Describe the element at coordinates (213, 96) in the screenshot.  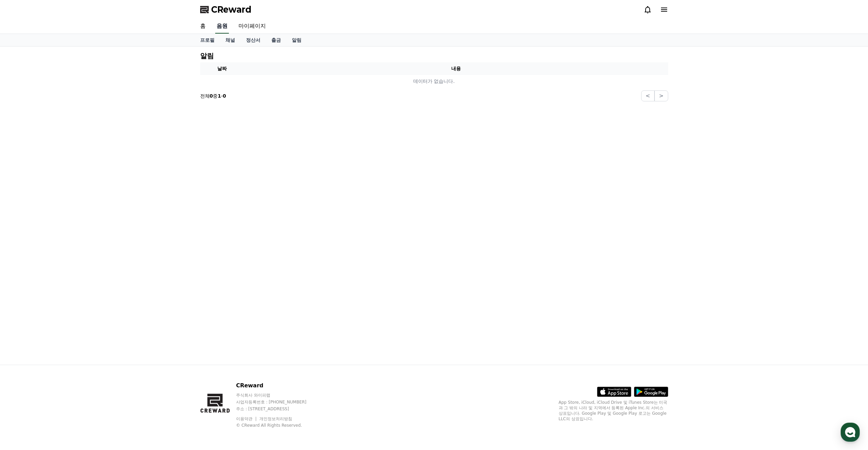
I see `p: 전체 중 -` at that location.